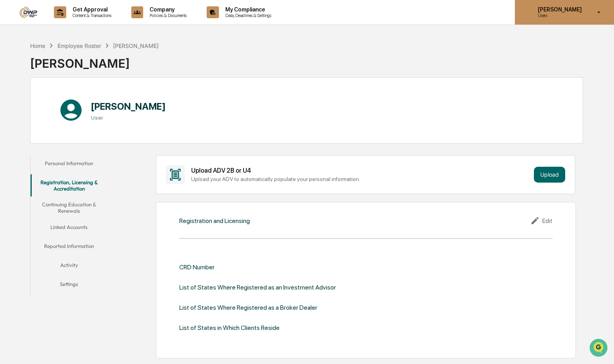 The height and width of the screenshot is (364, 614). Describe the element at coordinates (167, 16) in the screenshot. I see `p: Policies & Documents` at that location.